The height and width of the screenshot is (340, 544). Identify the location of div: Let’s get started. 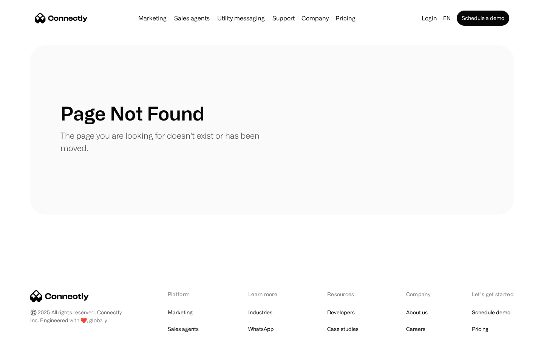
(492, 294).